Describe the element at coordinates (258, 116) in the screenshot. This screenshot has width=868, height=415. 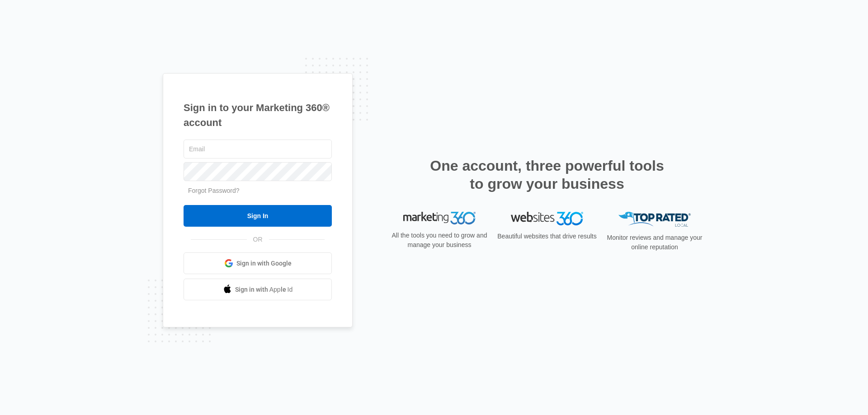
I see `h1: Sign in to your Marketing 360® account` at that location.